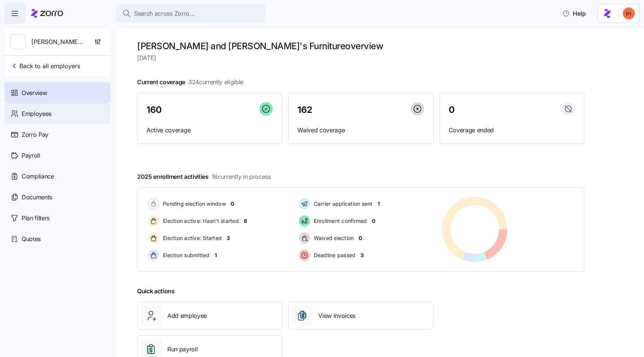 The height and width of the screenshot is (357, 644). I want to click on span: Overview, so click(34, 93).